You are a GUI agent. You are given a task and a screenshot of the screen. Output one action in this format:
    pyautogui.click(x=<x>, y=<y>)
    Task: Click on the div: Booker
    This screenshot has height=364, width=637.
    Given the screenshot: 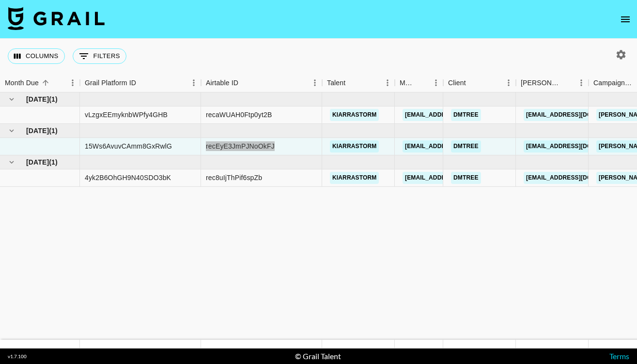 What is the action you would take?
    pyautogui.click(x=552, y=83)
    